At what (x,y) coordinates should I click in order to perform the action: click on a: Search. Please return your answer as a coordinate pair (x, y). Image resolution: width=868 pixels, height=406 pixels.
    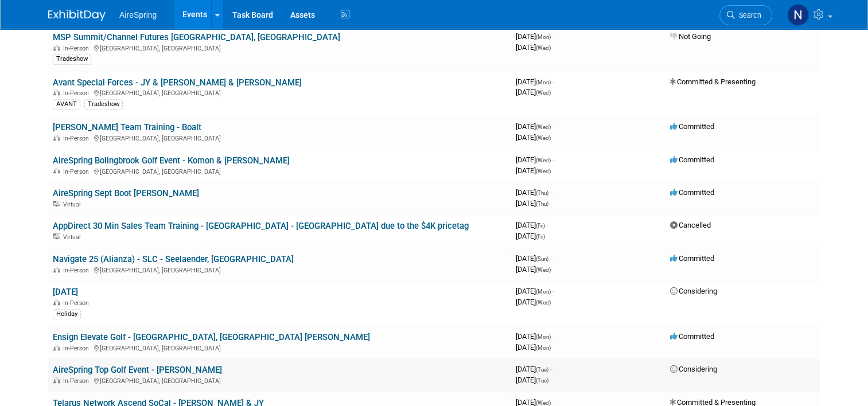
    Looking at the image, I should click on (745, 15).